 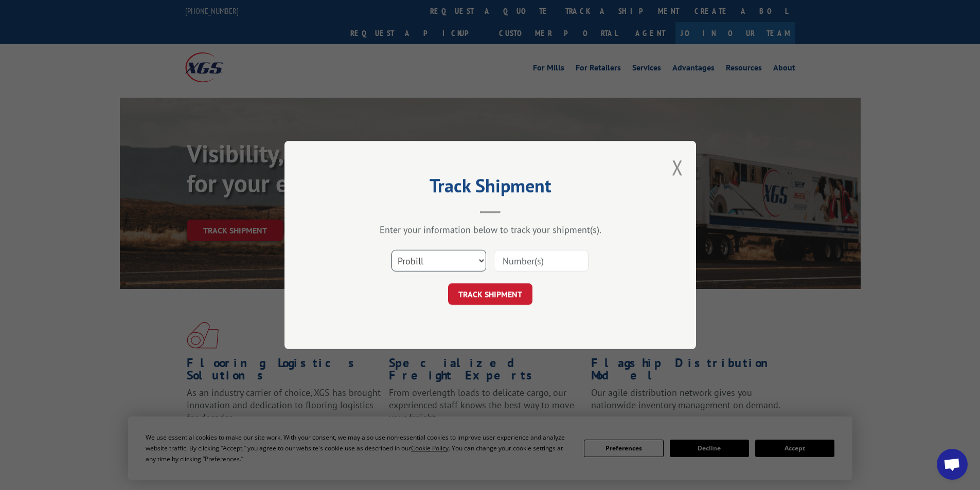 I want to click on input: Number(s), so click(x=541, y=261).